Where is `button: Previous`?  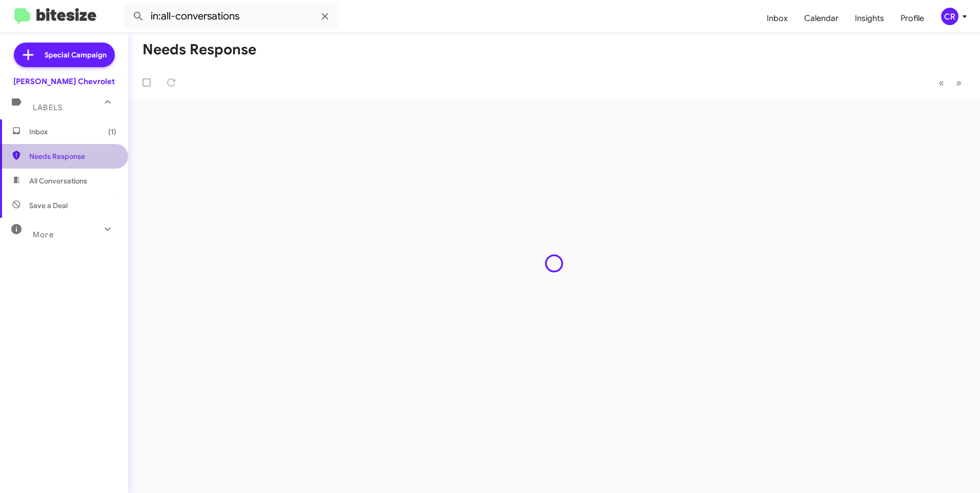
button: Previous is located at coordinates (941, 83).